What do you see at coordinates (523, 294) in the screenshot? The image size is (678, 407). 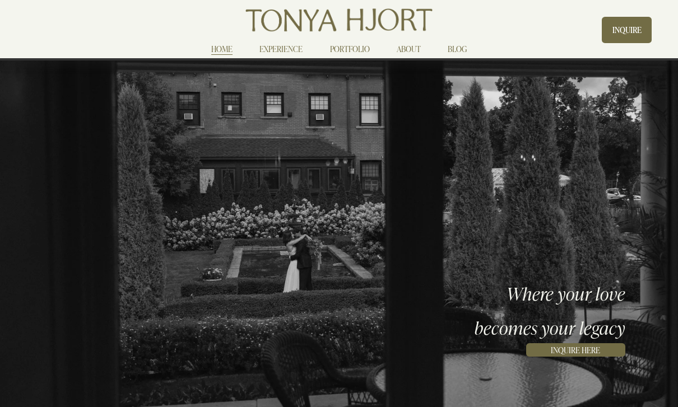 I see `h3: Where your love` at bounding box center [523, 294].